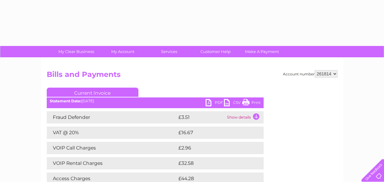 This screenshot has width=384, height=182. Describe the element at coordinates (112, 148) in the screenshot. I see `td: VOIP Call Charges` at that location.